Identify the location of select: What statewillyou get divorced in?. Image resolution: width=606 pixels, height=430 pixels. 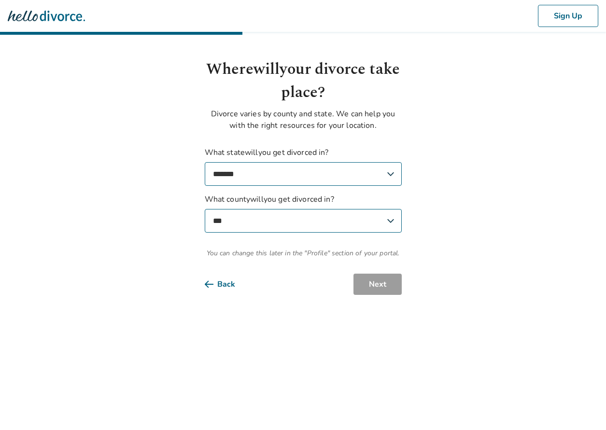
(303, 174).